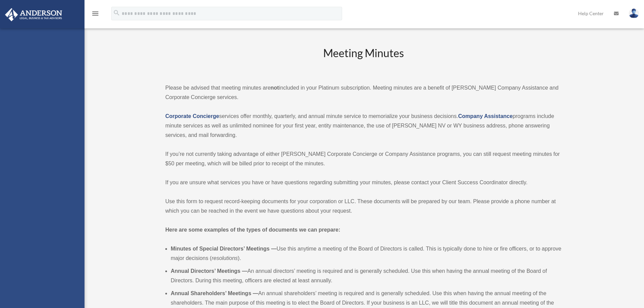 This screenshot has height=308, width=644. Describe the element at coordinates (275, 88) in the screenshot. I see `strong: not` at that location.